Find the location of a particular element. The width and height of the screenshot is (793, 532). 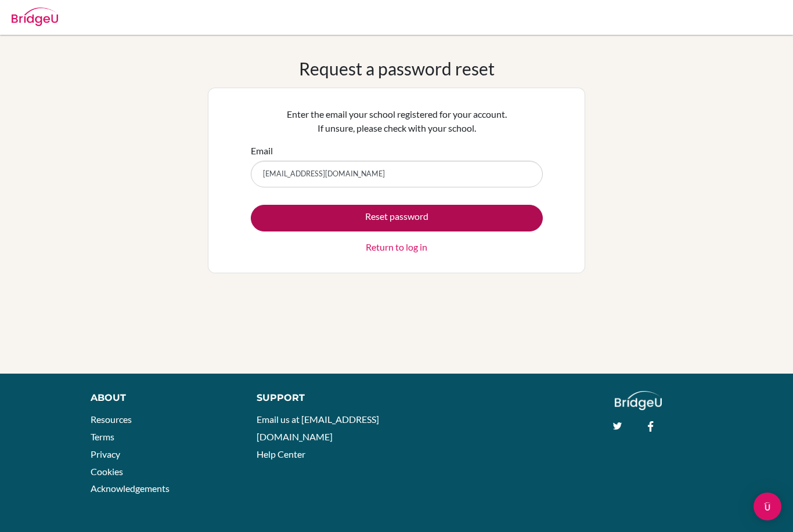

a: Terms is located at coordinates (103, 436).